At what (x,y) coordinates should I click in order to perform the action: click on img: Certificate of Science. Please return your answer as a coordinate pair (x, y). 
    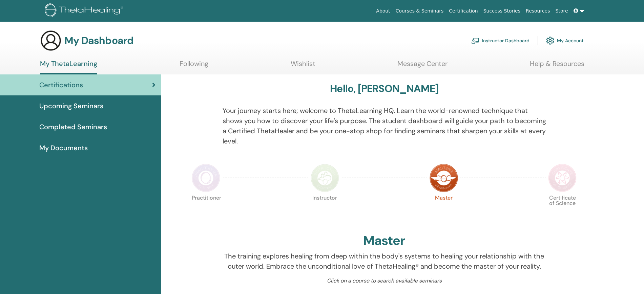
    Looking at the image, I should click on (562, 178).